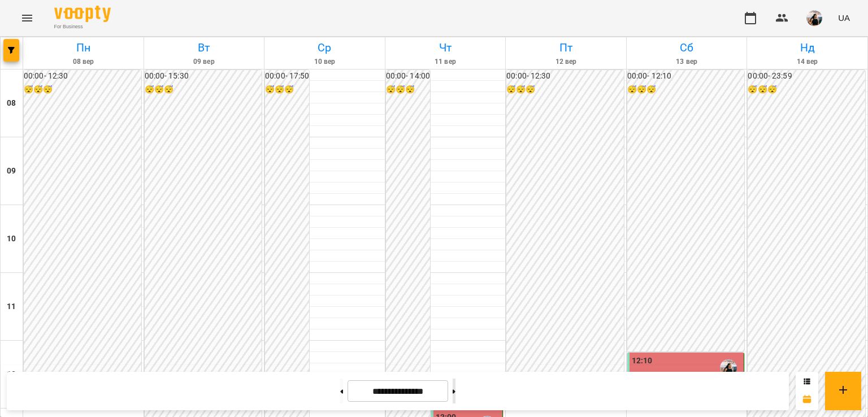 The width and height of the screenshot is (868, 417). I want to click on h6: 14 вер, so click(807, 62).